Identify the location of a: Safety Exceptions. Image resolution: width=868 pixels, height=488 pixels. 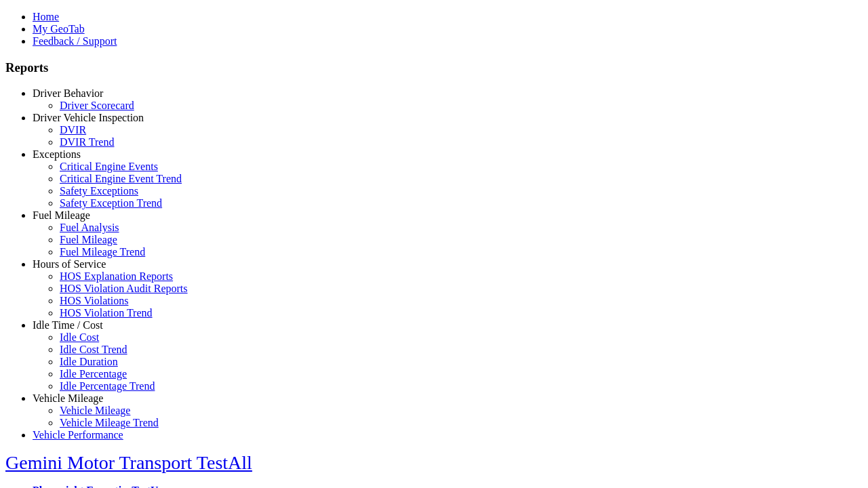
(99, 191).